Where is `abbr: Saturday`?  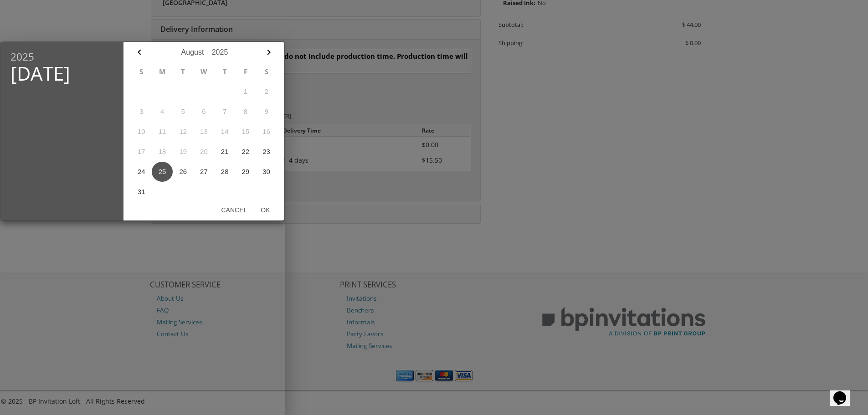 abbr: Saturday is located at coordinates (267, 72).